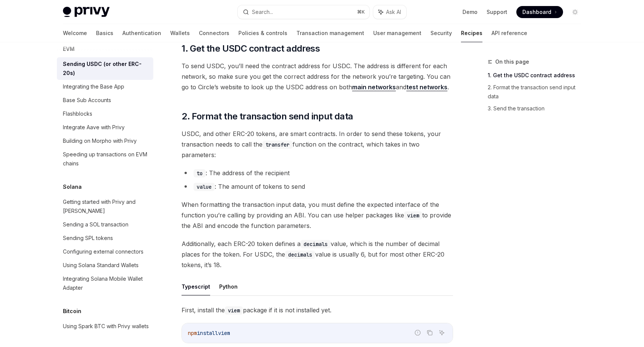 The width and height of the screenshot is (644, 347). What do you see at coordinates (509, 33) in the screenshot?
I see `a: API reference` at bounding box center [509, 33].